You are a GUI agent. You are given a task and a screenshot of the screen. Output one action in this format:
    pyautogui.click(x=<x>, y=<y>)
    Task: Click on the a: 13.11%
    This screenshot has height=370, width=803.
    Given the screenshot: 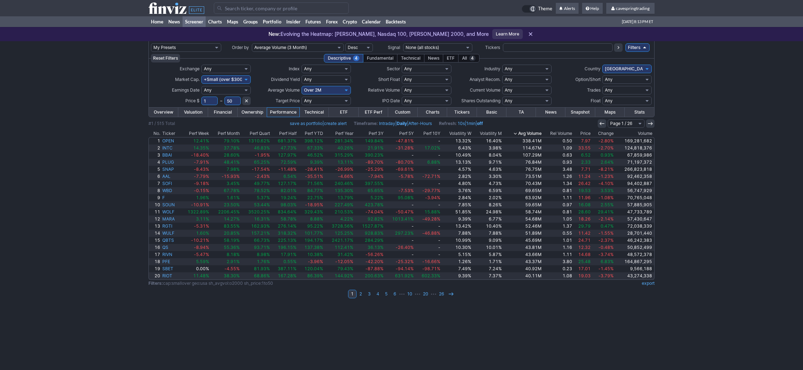 What is the action you would take?
    pyautogui.click(x=339, y=162)
    